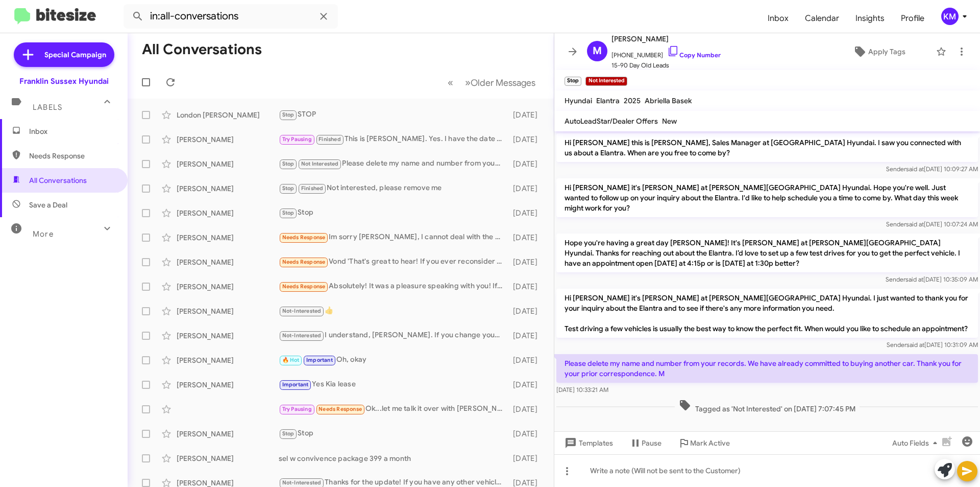  I want to click on span: Insights, so click(870, 19).